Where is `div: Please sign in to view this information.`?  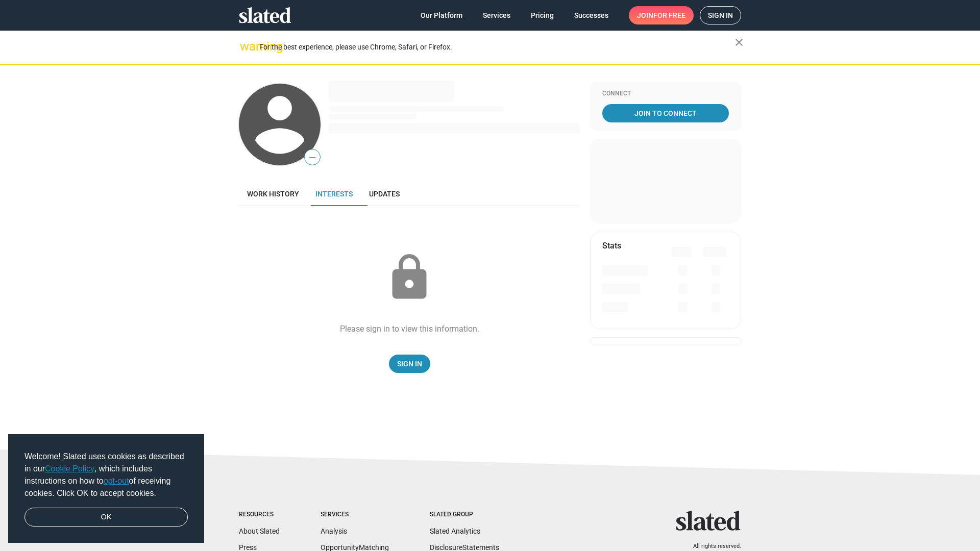
div: Please sign in to view this information. is located at coordinates (410, 329).